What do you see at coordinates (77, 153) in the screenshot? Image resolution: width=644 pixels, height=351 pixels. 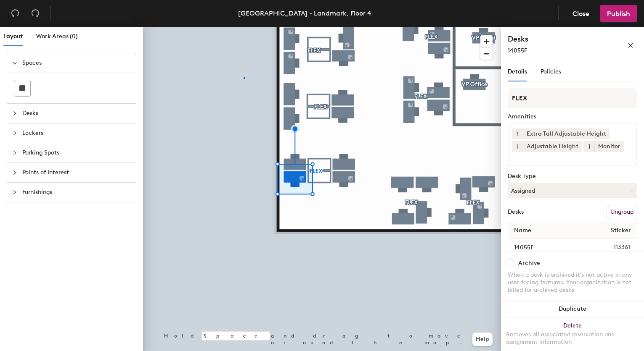 I see `span: Parking Spots` at bounding box center [77, 153].